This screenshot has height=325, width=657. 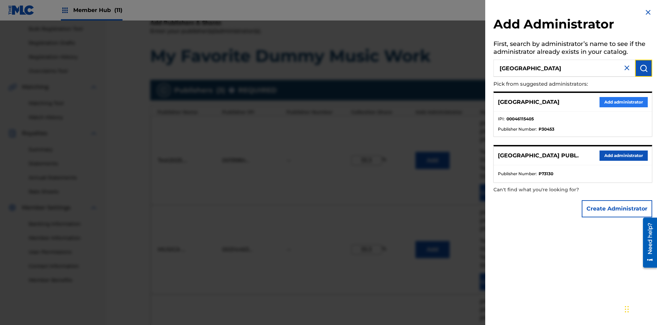 I want to click on strong: P73130, so click(x=546, y=174).